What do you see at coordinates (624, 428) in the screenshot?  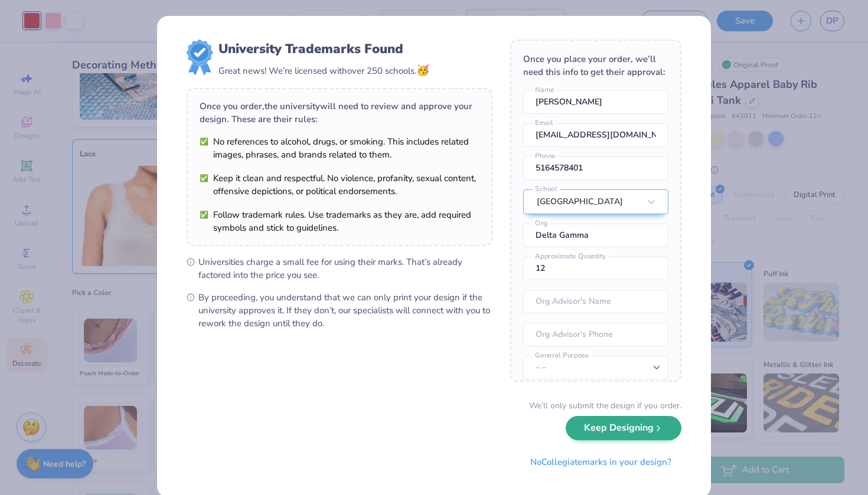 I see `button: Keep Designing` at bounding box center [624, 428].